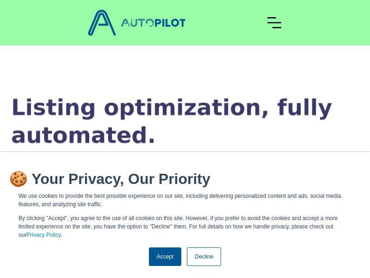  Describe the element at coordinates (165, 256) in the screenshot. I see `a: Accept` at that location.